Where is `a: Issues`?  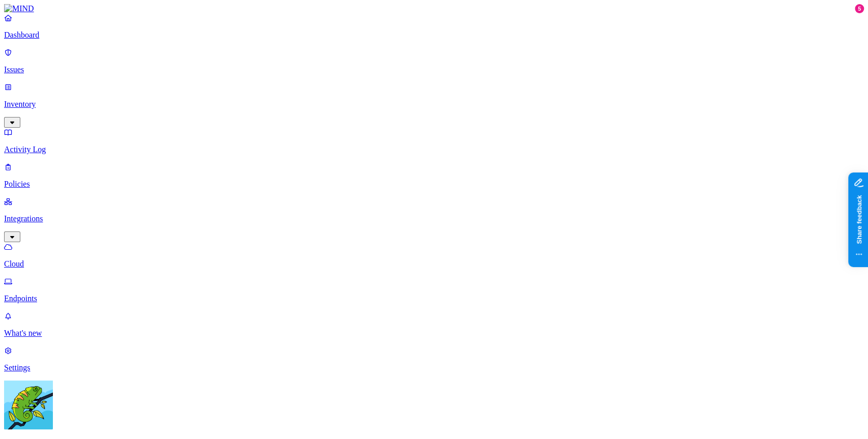
a: Issues is located at coordinates (434, 61).